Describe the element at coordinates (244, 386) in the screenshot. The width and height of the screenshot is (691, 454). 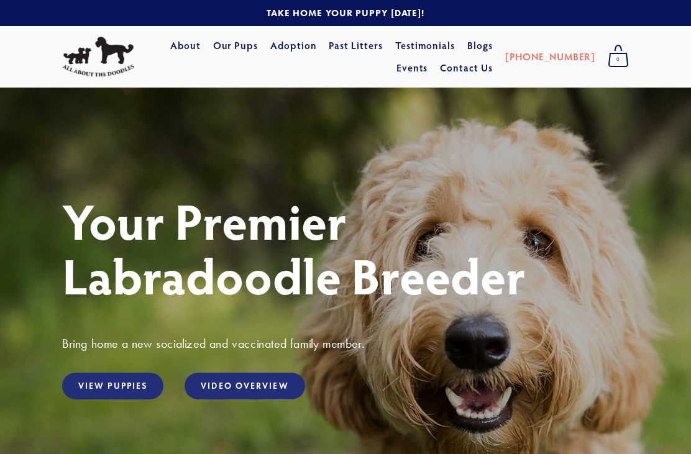
I see `a: Video Overview` at that location.